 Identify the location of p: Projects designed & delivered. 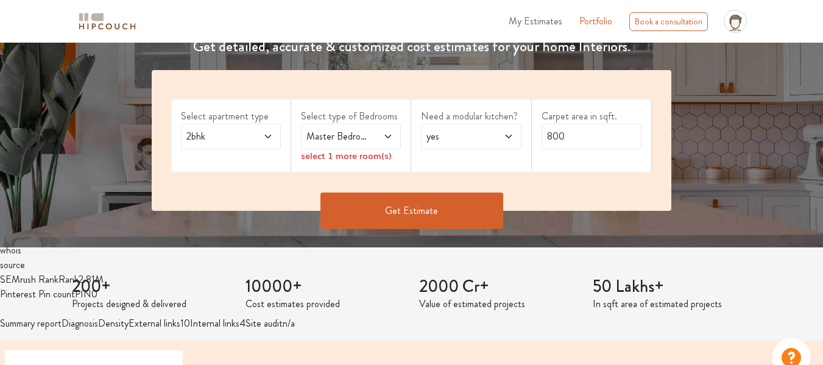
(151, 304).